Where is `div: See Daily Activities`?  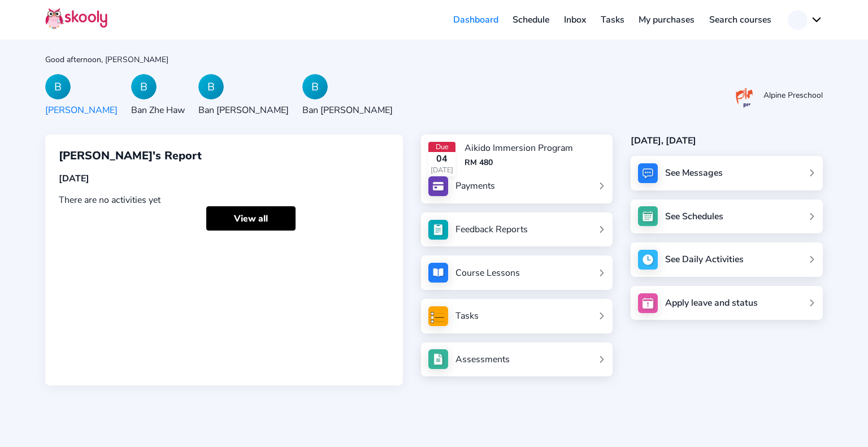
div: See Daily Activities is located at coordinates (704, 259).